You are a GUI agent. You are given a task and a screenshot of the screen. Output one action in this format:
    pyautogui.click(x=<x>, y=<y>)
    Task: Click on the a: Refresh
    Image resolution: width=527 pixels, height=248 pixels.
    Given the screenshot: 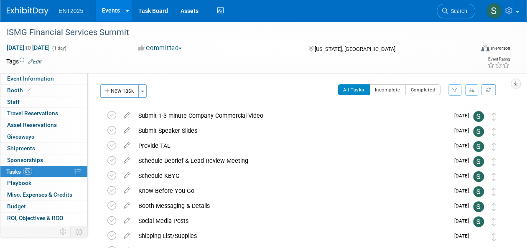 What is the action you would take?
    pyautogui.click(x=489, y=90)
    